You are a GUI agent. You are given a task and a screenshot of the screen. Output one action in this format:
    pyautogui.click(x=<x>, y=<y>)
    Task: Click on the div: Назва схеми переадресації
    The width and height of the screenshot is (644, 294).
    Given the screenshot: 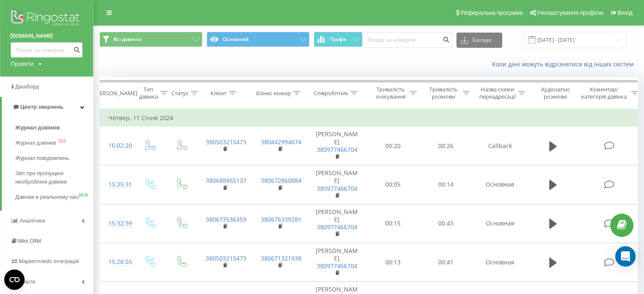 What is the action you would take?
    pyautogui.click(x=498, y=93)
    